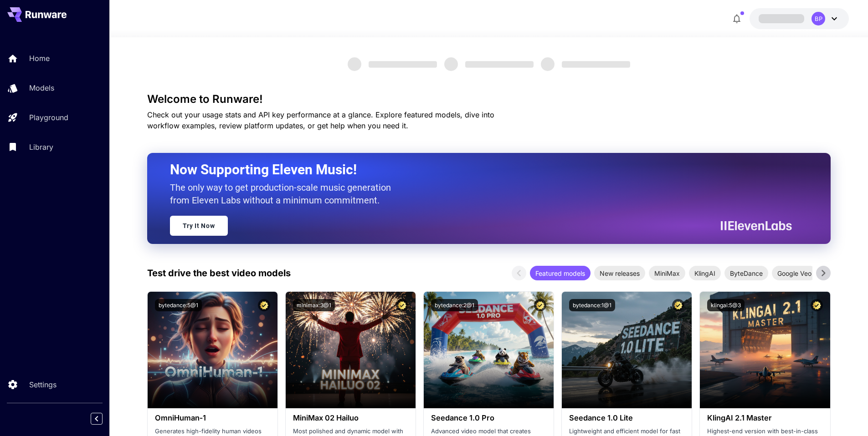  What do you see at coordinates (199, 226) in the screenshot?
I see `a: Try It Now` at bounding box center [199, 226].